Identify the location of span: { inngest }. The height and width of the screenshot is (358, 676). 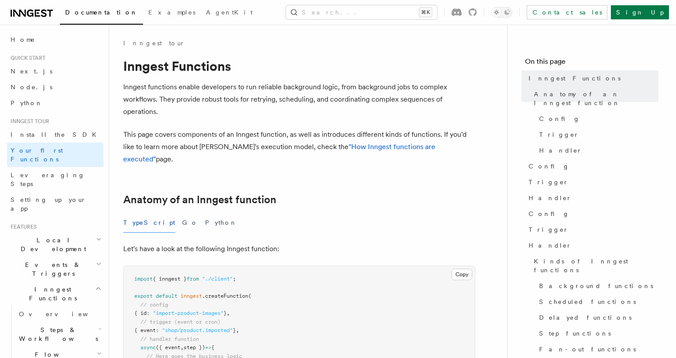
(169, 279).